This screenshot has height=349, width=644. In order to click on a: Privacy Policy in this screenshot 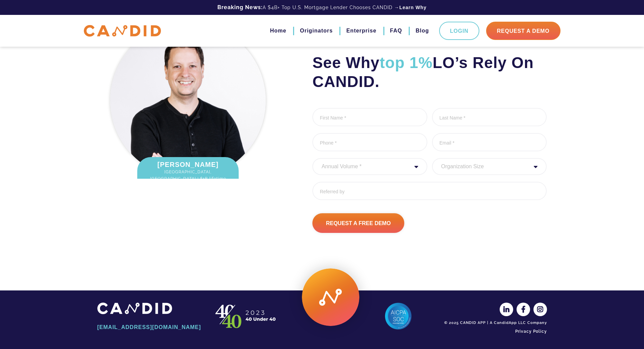, I will do `click(495, 332)`.